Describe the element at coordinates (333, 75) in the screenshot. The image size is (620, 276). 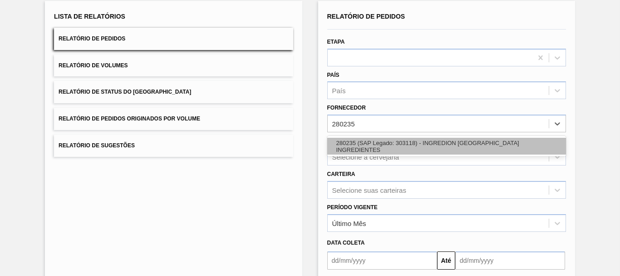
I see `label: País` at that location.